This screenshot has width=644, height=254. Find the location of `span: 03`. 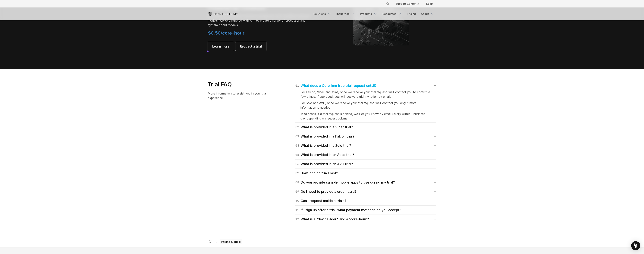

span: 03 is located at coordinates (297, 136).